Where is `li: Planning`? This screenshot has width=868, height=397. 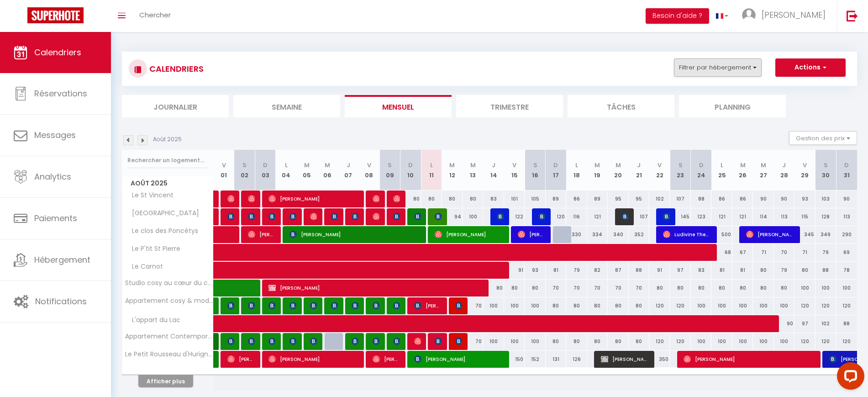 li: Planning is located at coordinates (732, 106).